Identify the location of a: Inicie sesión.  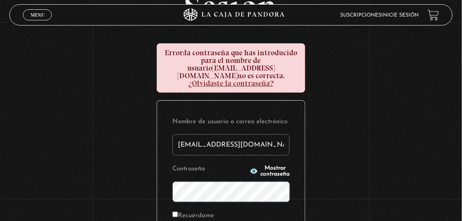
(400, 15).